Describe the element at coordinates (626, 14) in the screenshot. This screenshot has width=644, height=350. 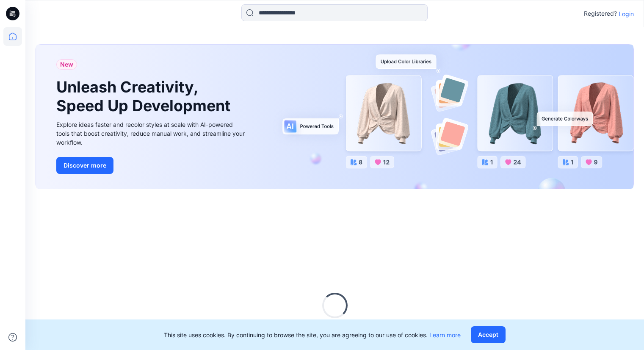
I see `p: Login` at that location.